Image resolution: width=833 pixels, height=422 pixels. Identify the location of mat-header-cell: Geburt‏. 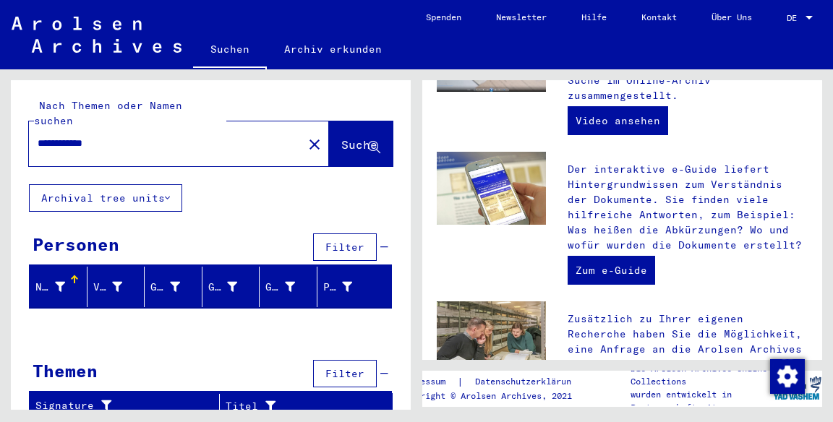
(231, 287).